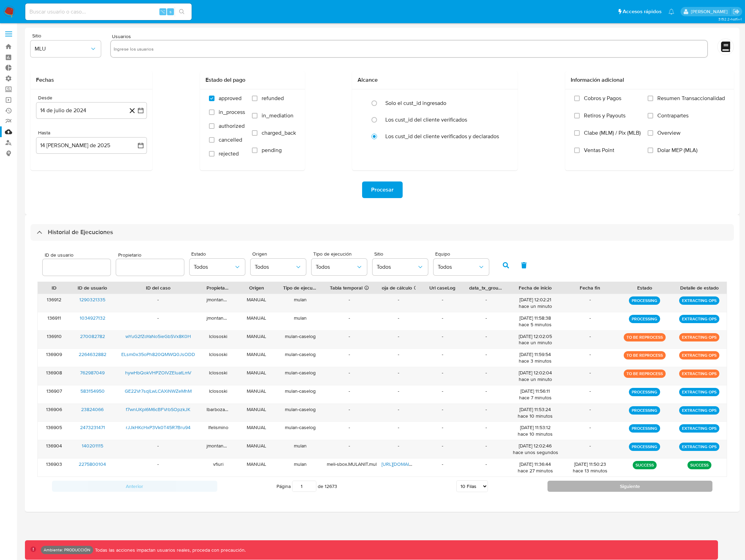 The width and height of the screenshot is (745, 560). Describe the element at coordinates (169, 549) in the screenshot. I see `p: Todas las acciones impactan usuarios reales, proceda con precaución.` at that location.